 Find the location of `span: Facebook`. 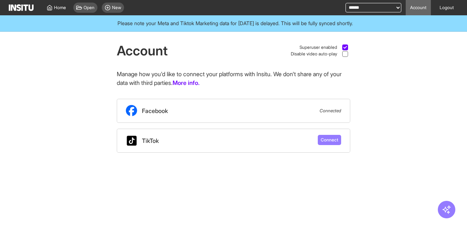

span: Facebook is located at coordinates (155, 111).